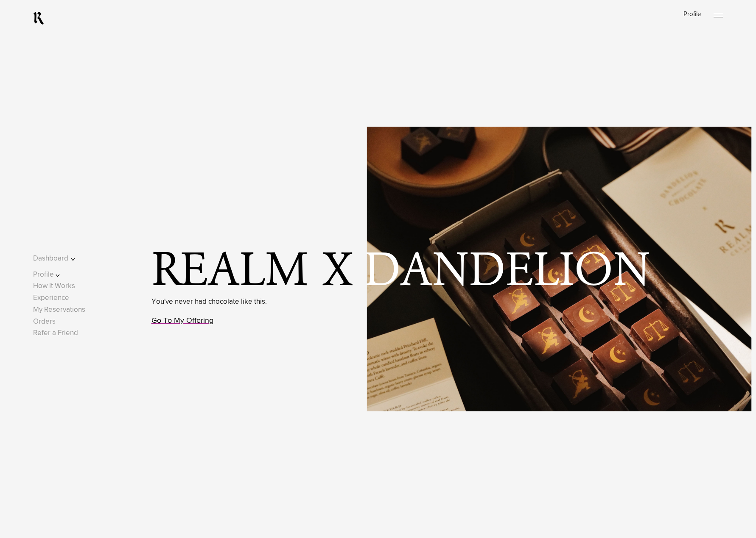  I want to click on a: How It Works, so click(54, 286).